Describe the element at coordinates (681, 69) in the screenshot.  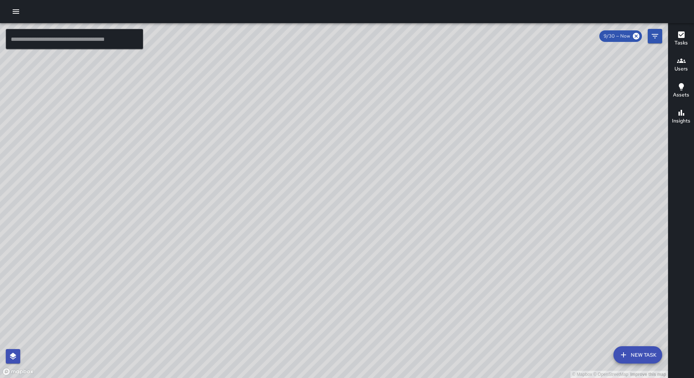
I see `h6: Users` at that location.